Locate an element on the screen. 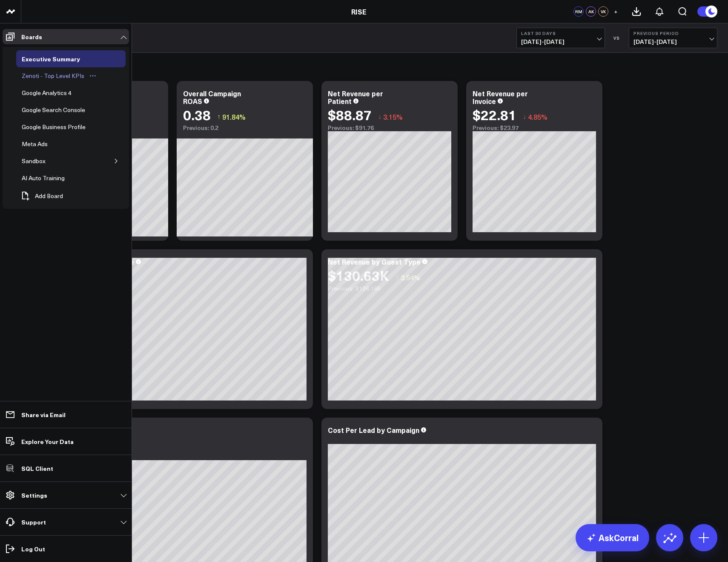 The image size is (728, 562). b: Previous Period is located at coordinates (674, 33).